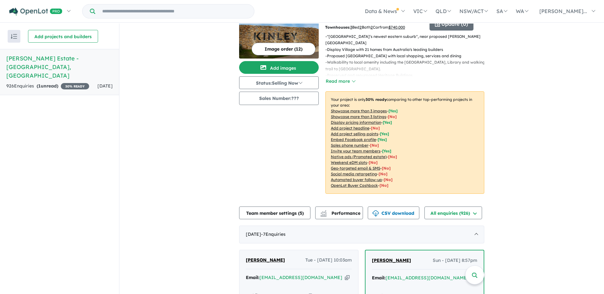 This screenshot has height=294, width=604. What do you see at coordinates (279, 68) in the screenshot?
I see `button: Add images` at bounding box center [279, 68].